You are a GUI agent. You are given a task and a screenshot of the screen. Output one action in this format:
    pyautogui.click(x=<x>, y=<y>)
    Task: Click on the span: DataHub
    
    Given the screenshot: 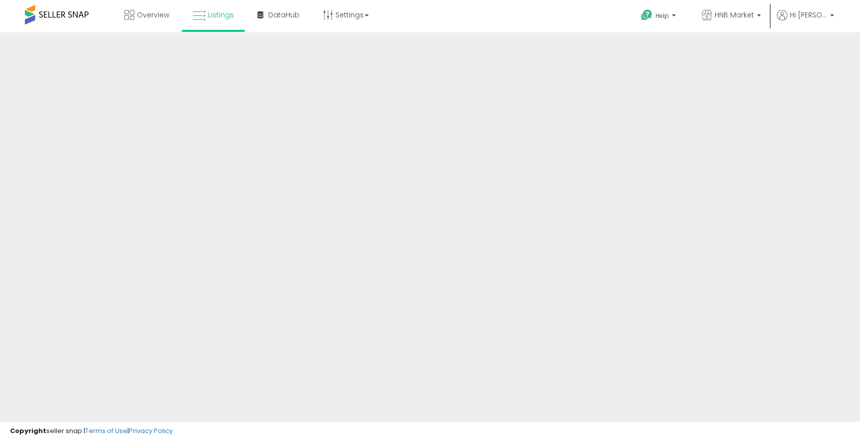 What is the action you would take?
    pyautogui.click(x=284, y=15)
    